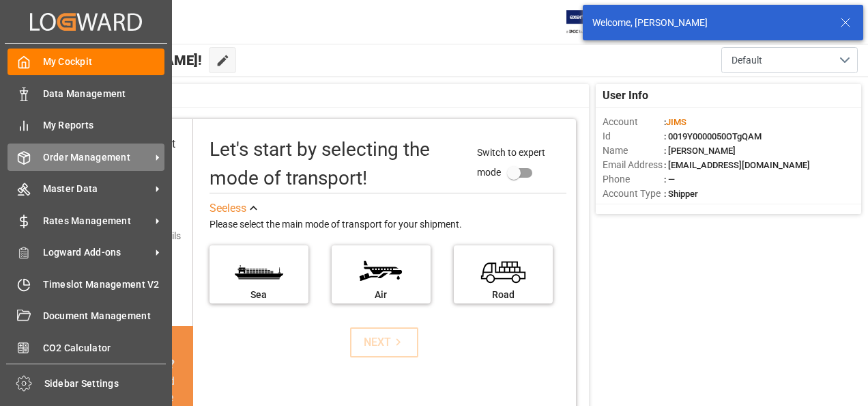  What do you see at coordinates (104, 94) in the screenshot?
I see `span: Data Management` at bounding box center [104, 94].